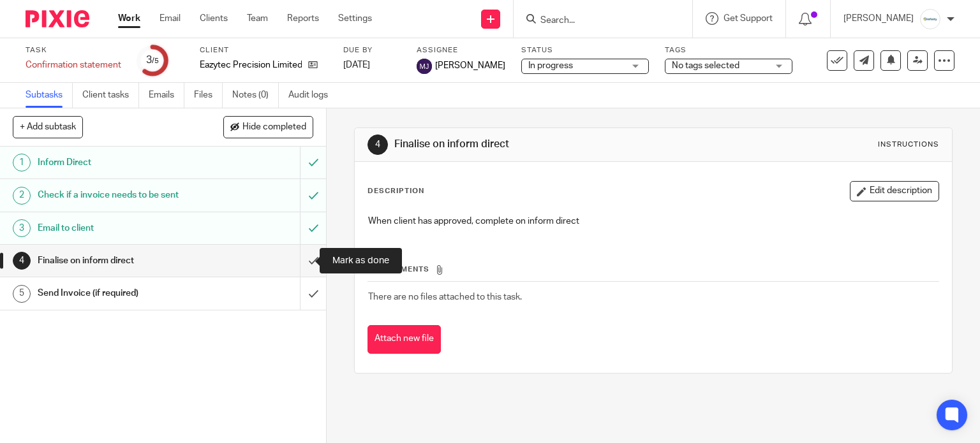 Image resolution: width=980 pixels, height=443 pixels. Describe the element at coordinates (274, 127) in the screenshot. I see `span: Hide completed` at that location.